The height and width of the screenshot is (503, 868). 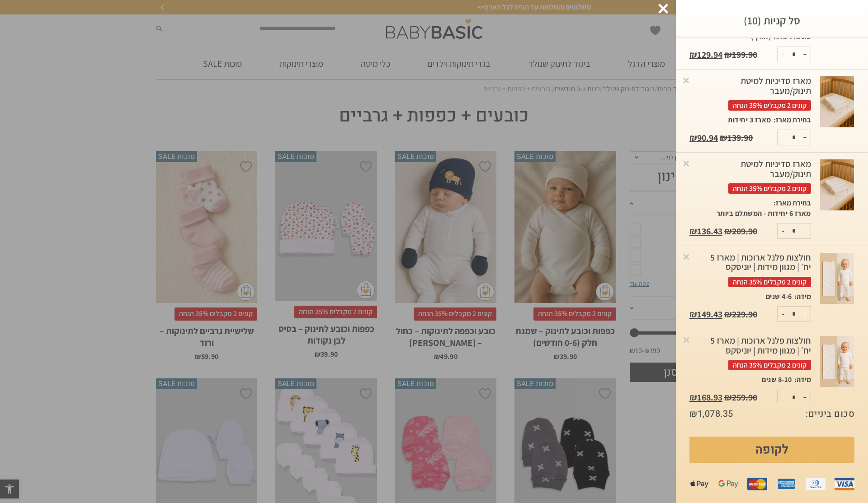 I want to click on bdi: 90.94, so click(x=703, y=138).